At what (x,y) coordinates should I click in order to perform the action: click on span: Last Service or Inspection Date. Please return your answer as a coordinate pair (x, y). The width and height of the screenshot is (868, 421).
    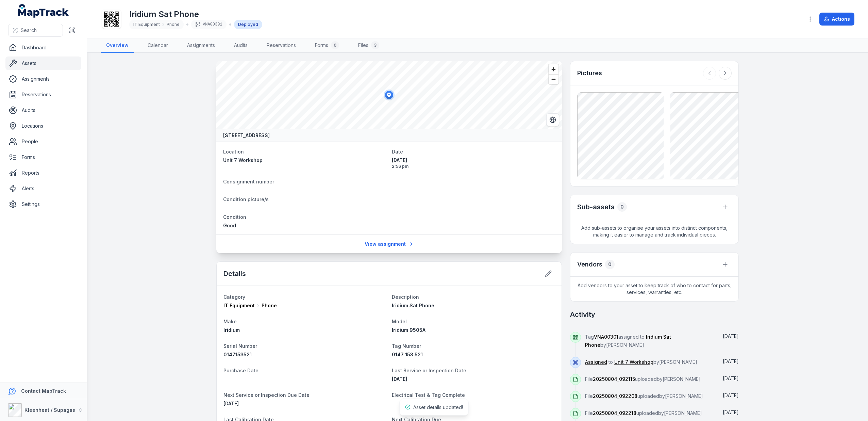
    Looking at the image, I should click on (429, 370).